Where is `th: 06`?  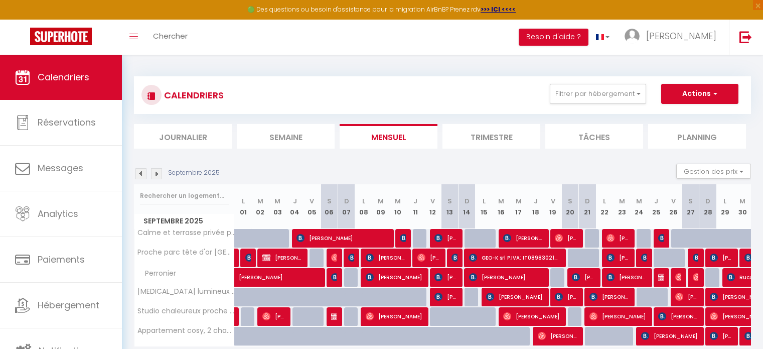 th: 06 is located at coordinates (329, 206).